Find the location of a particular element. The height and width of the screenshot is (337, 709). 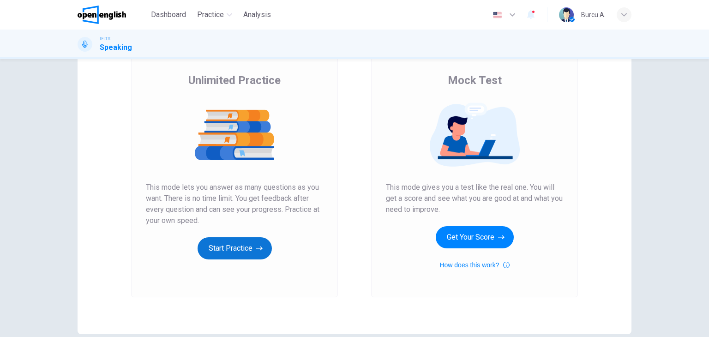

div: Burcu A. is located at coordinates (593, 15).